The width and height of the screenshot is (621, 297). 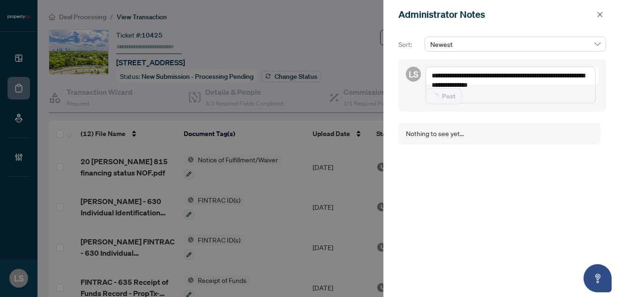 I want to click on div: Nothing to see yet..., so click(x=435, y=134).